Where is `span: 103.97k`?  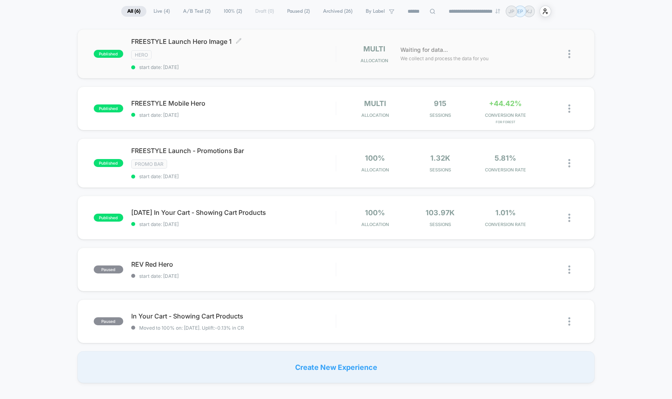
span: 103.97k is located at coordinates (440, 213).